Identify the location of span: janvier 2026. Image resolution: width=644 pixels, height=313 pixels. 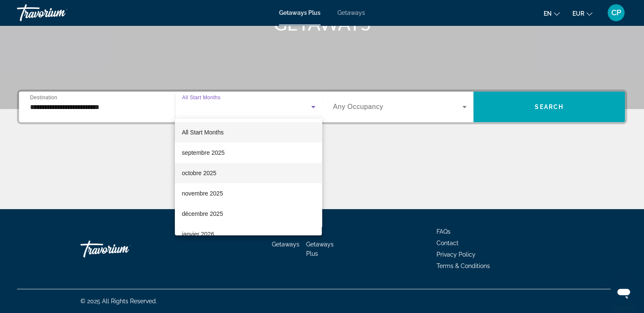
(198, 234).